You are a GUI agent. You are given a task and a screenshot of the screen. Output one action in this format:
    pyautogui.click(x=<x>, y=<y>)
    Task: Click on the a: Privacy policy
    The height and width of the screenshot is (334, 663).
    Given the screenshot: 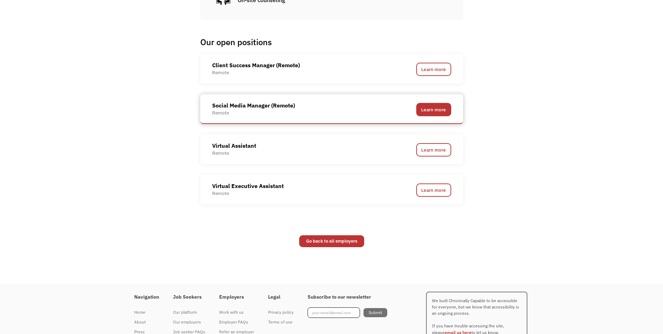 What is the action you would take?
    pyautogui.click(x=281, y=312)
    